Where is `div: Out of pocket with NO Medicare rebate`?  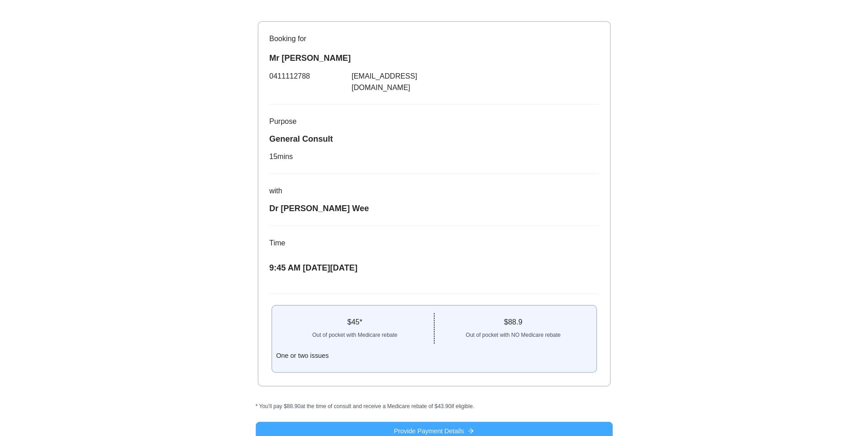
div: Out of pocket with NO Medicare rebate is located at coordinates (513, 334).